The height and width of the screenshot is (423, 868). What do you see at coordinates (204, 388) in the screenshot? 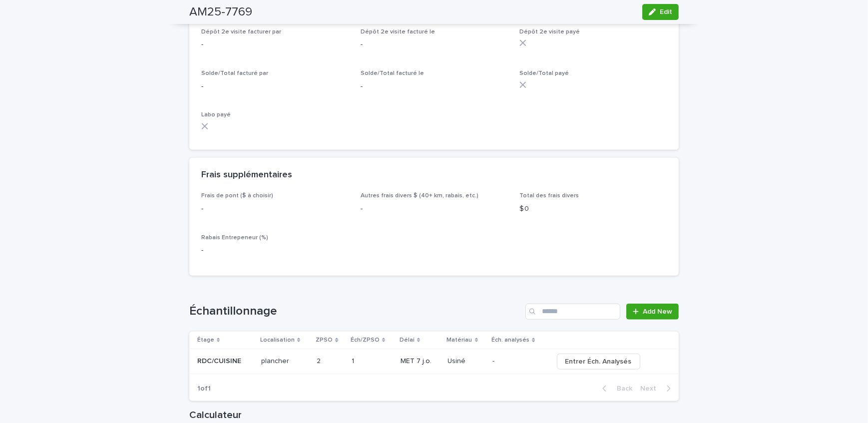
I see `p: 1 of 1` at bounding box center [204, 388].